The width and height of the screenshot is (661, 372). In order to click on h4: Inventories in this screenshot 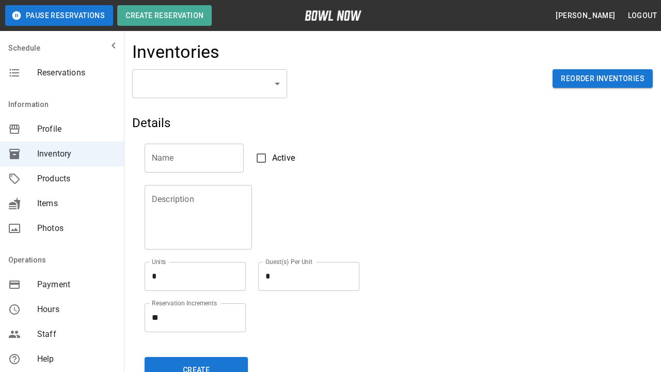, I will do `click(176, 52)`.